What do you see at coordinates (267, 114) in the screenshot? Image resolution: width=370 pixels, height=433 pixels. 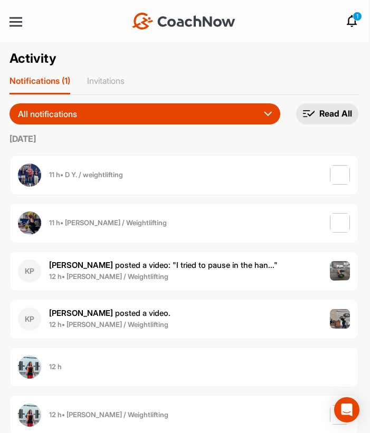 I see `img: dropdown_icon` at bounding box center [267, 114].